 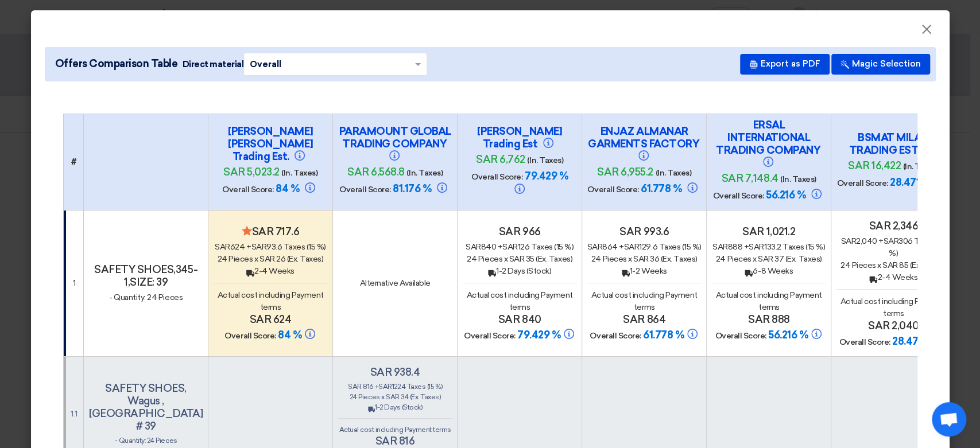 I want to click on div: 624 + 93.6 Taxes (15 %), so click(x=271, y=247).